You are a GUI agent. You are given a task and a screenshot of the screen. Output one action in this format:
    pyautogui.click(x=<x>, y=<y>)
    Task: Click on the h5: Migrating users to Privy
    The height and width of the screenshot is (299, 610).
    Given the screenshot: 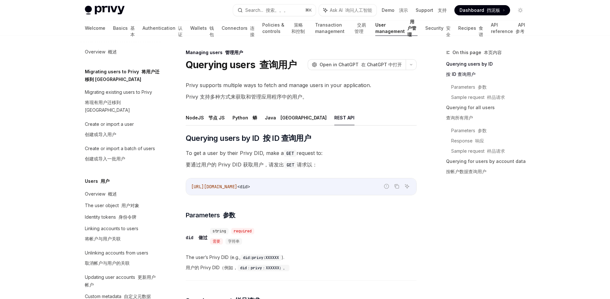 What is the action you would take?
    pyautogui.click(x=123, y=76)
    